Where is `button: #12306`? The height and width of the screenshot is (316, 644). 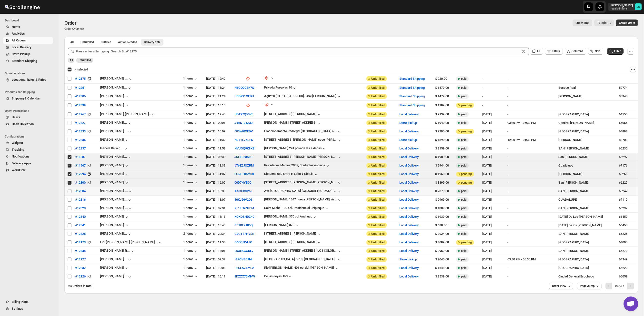 button: #12306 is located at coordinates (80, 96).